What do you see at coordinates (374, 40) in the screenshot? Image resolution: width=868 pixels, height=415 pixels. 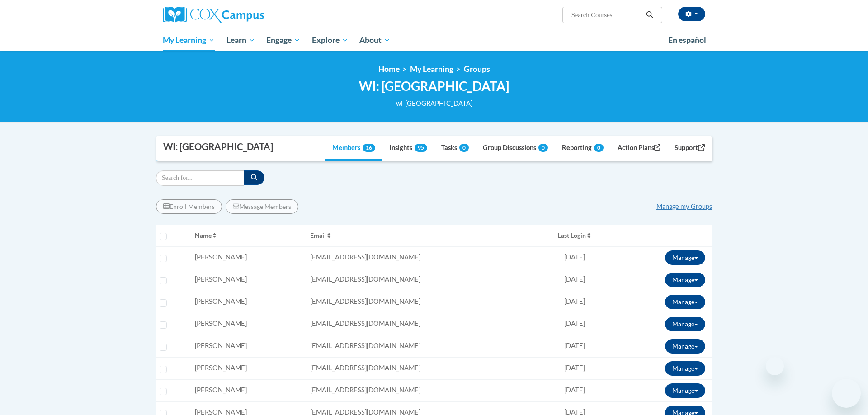 I see `span: About` at bounding box center [374, 40].